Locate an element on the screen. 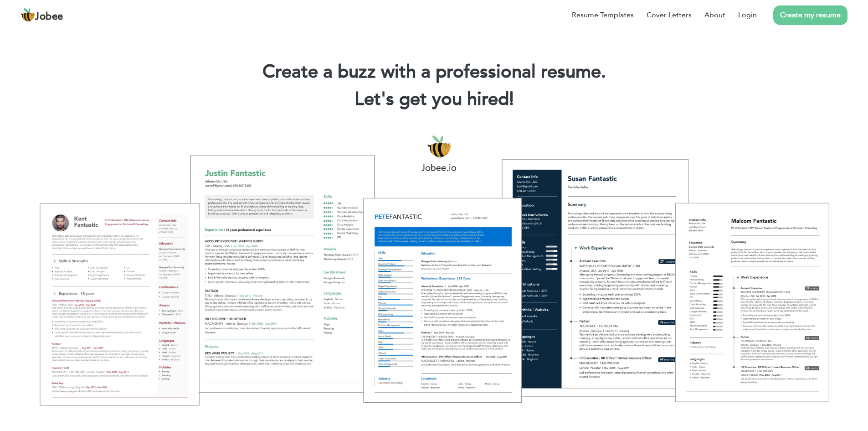  a: Create my resume is located at coordinates (811, 15).